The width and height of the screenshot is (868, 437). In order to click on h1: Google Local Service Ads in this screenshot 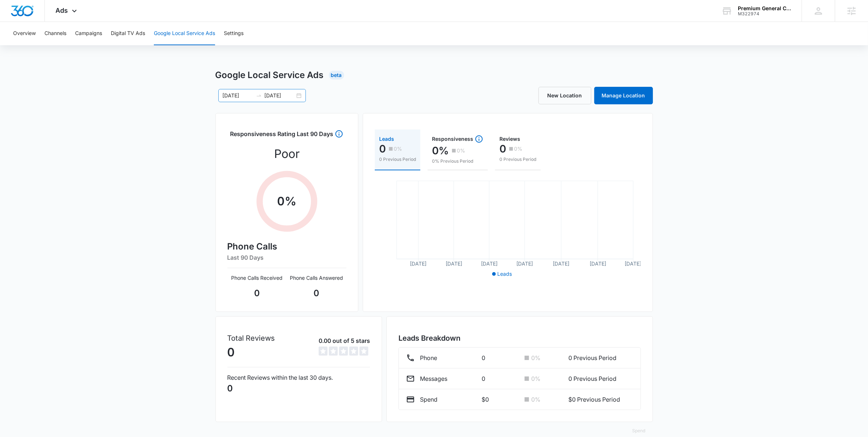, I will do `click(269, 75)`.